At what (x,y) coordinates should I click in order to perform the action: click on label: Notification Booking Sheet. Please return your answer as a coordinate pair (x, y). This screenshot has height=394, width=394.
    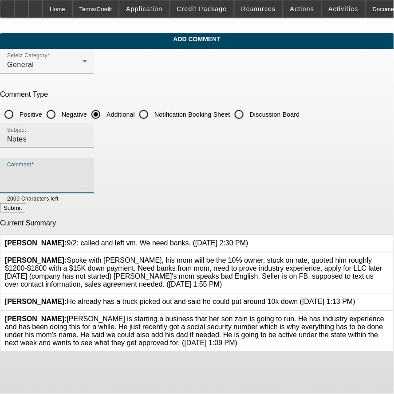
    Looking at the image, I should click on (191, 115).